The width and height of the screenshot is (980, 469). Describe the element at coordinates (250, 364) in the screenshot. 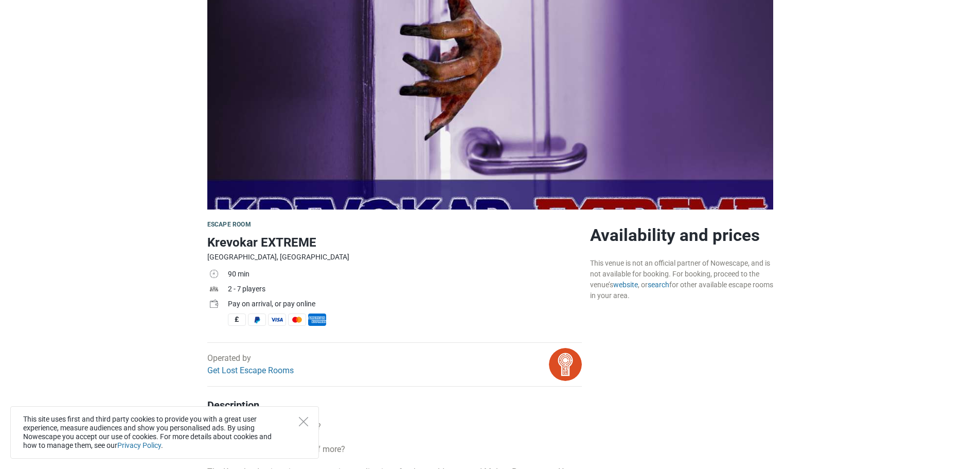

I see `div: Operated by` at that location.